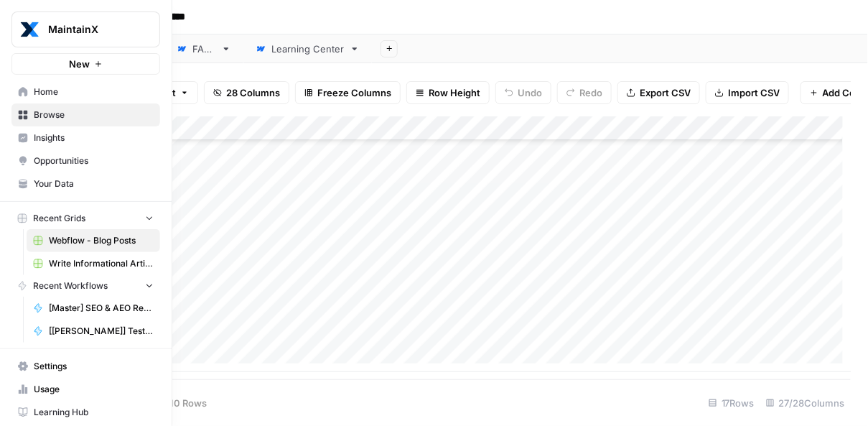 Image resolution: width=868 pixels, height=426 pixels. I want to click on span: Write Informational Article, so click(101, 263).